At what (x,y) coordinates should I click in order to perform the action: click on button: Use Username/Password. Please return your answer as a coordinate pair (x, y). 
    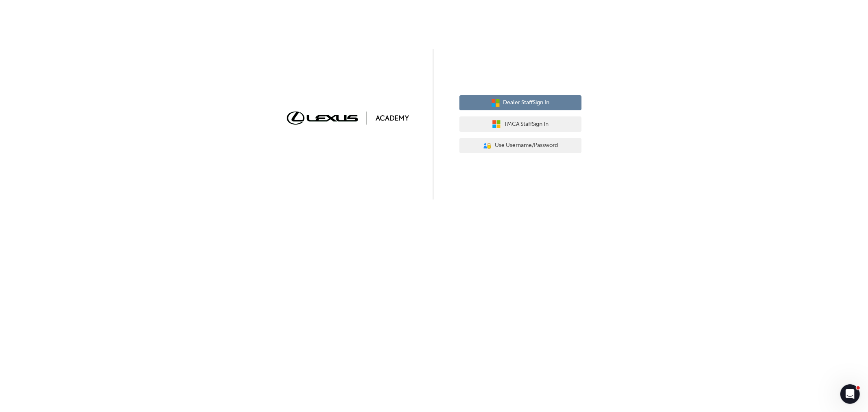
    Looking at the image, I should click on (520, 146).